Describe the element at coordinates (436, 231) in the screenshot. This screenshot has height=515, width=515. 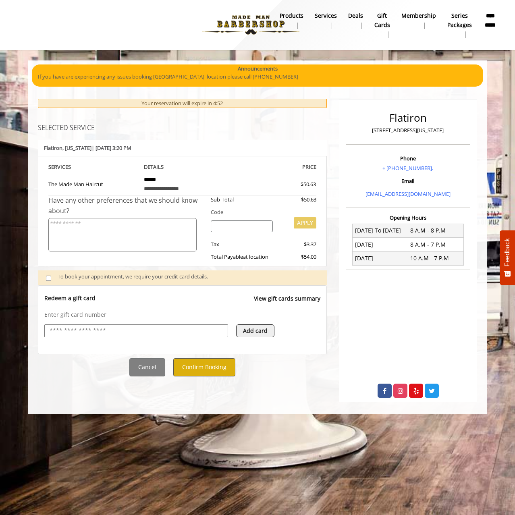
I see `td: 8 A.M - 8 P.M` at that location.